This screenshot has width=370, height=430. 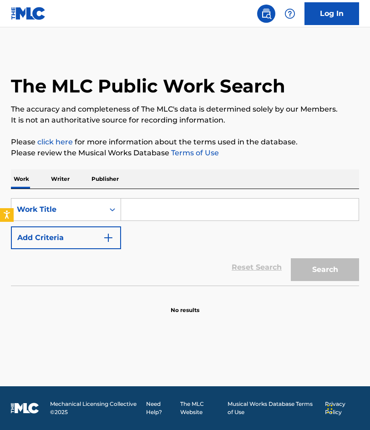 What do you see at coordinates (266, 14) in the screenshot?
I see `a: Public Search` at bounding box center [266, 14].